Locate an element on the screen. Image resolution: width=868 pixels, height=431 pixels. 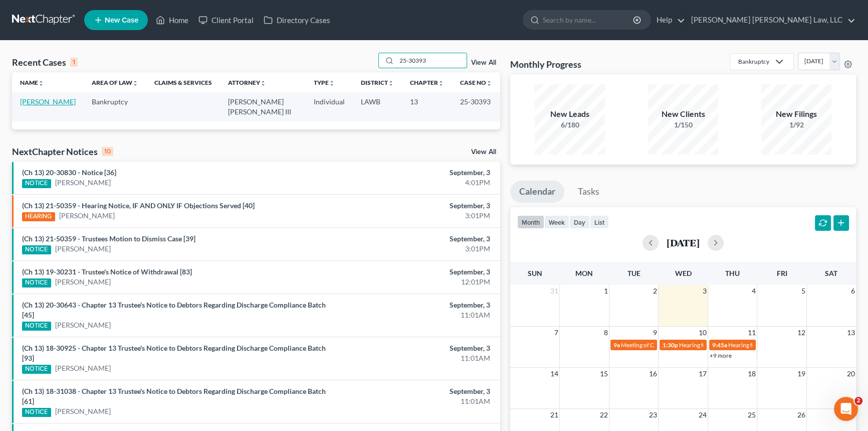
button: list is located at coordinates (600, 222).